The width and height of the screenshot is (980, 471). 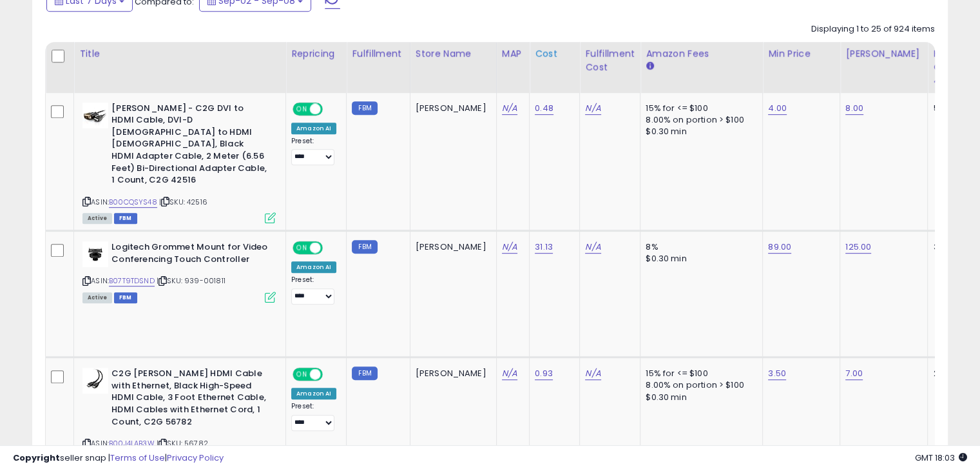 I want to click on strong: Copyright, so click(x=36, y=457).